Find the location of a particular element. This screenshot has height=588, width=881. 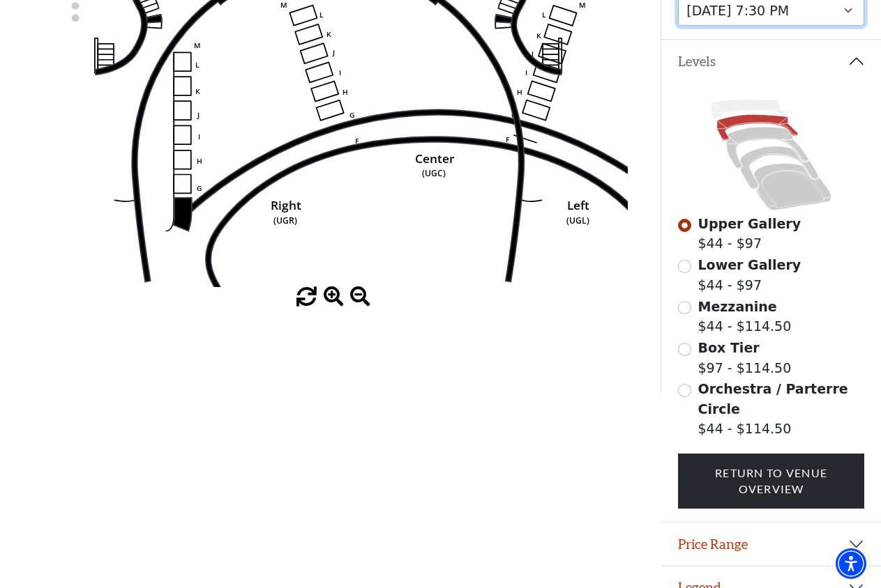

label: $97 - $114.50 is located at coordinates (745, 357).